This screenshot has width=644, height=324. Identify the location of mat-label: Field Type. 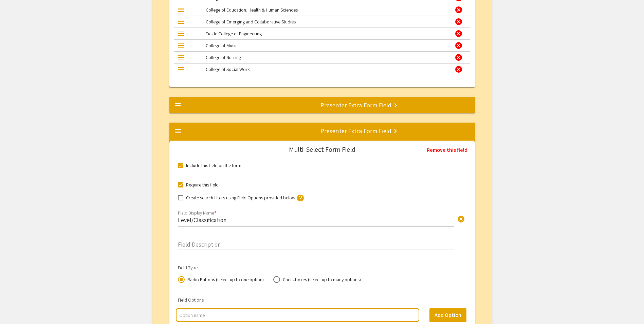
(188, 268).